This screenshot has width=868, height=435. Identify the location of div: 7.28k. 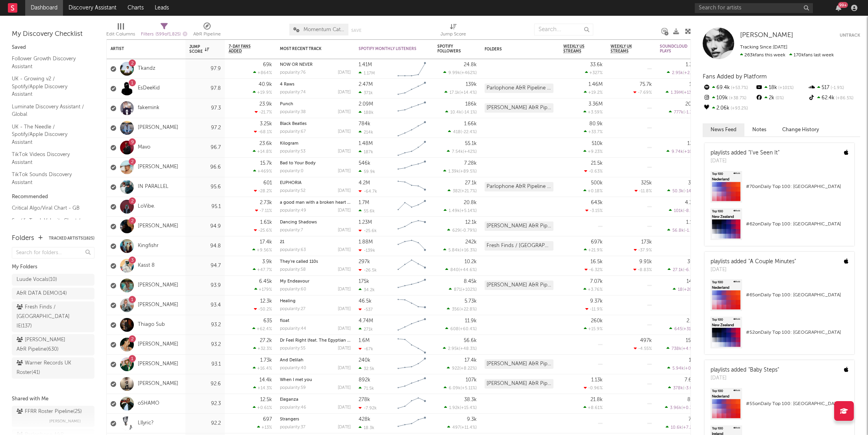
(471, 163).